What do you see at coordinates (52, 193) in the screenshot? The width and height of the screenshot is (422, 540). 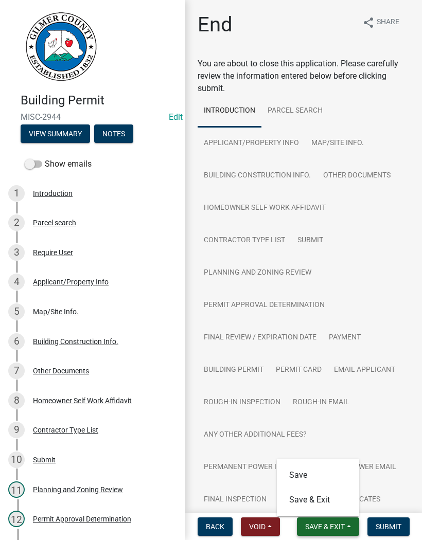 I see `div: Introduction` at bounding box center [52, 193].